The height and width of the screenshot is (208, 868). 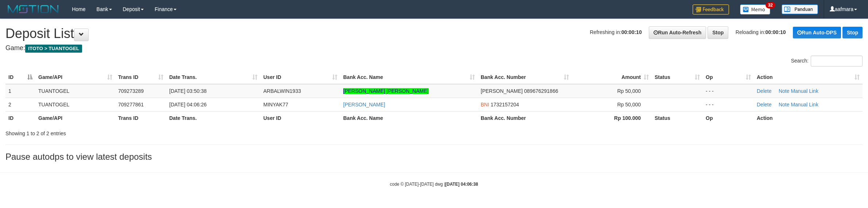 I want to click on span: ARBALWIN1933, so click(x=282, y=91).